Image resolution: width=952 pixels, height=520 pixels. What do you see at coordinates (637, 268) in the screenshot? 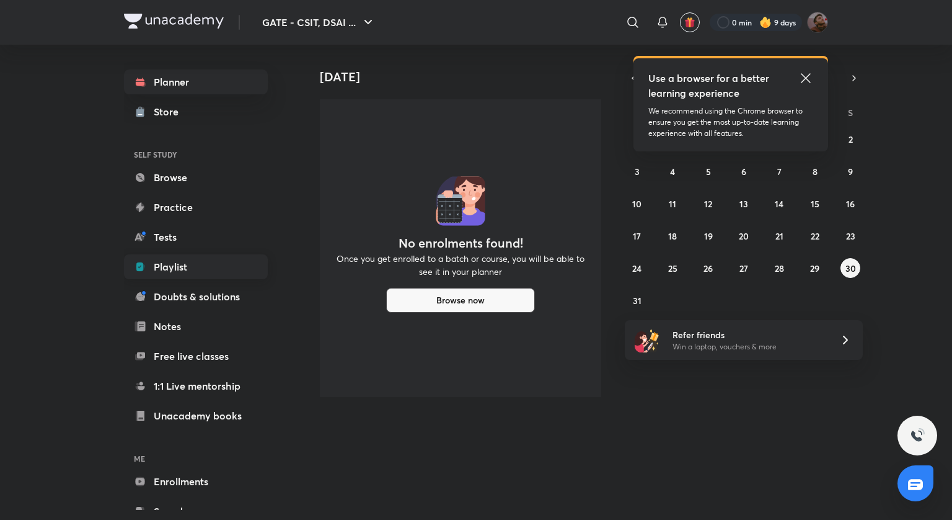
I see `button: August 24, 2025` at bounding box center [637, 268].